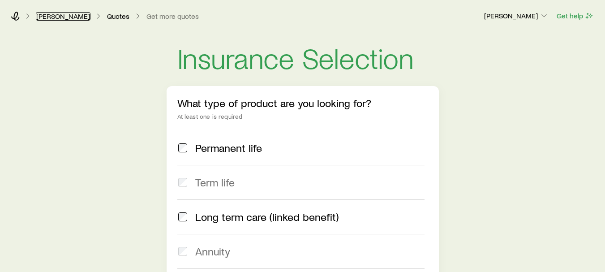 Image resolution: width=605 pixels, height=272 pixels. I want to click on input: Long term care (linked benefit), so click(183, 217).